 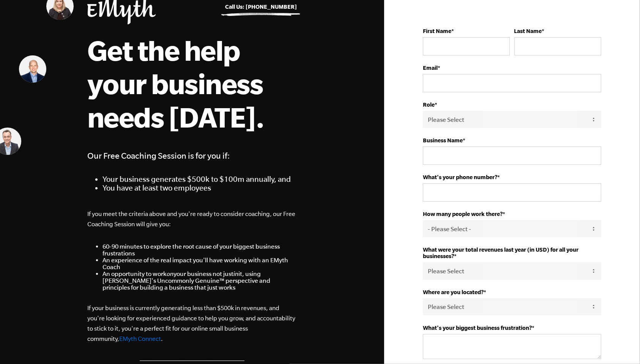 I want to click on em: in, so click(x=235, y=274).